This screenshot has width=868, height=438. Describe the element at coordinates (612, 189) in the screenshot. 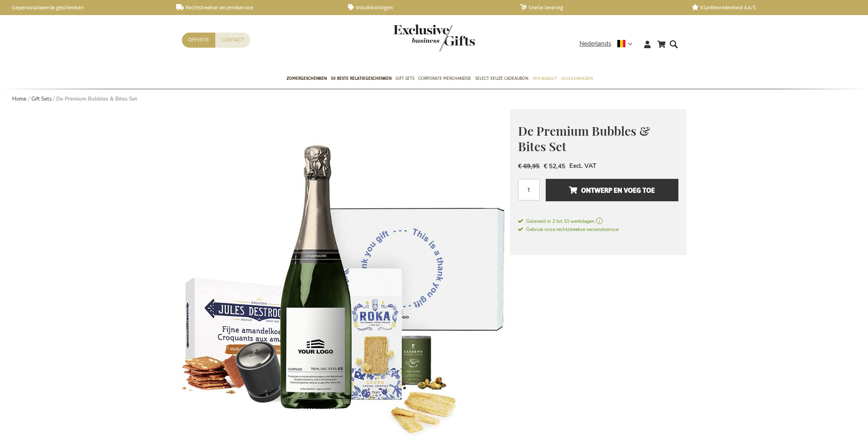

I see `button: Ontwerp en voeg toe` at that location.